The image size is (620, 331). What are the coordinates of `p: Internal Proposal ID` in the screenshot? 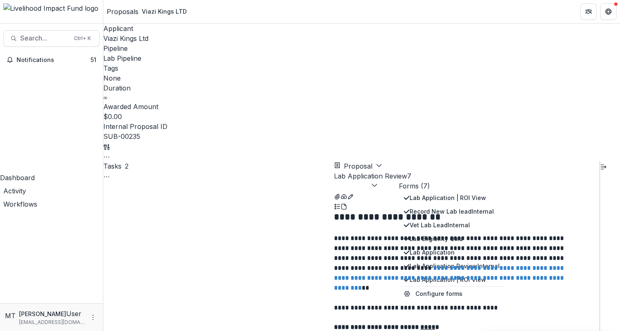 It's located at (362, 126).